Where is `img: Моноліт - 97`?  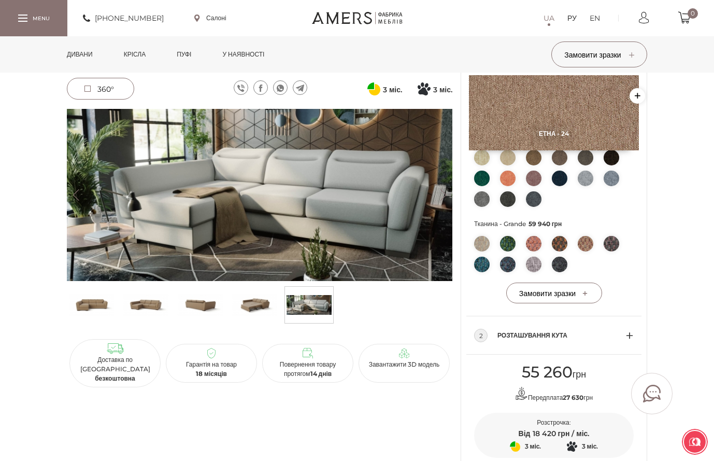 img: Моноліт - 97 is located at coordinates (534, 199).